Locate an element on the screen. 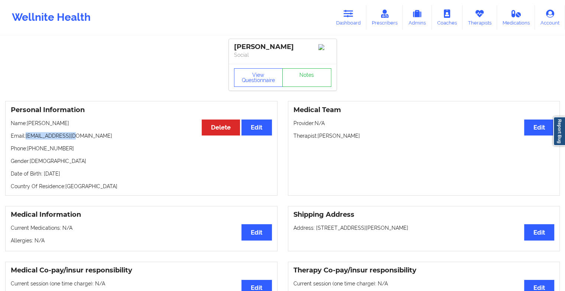  a: Account is located at coordinates (550, 17).